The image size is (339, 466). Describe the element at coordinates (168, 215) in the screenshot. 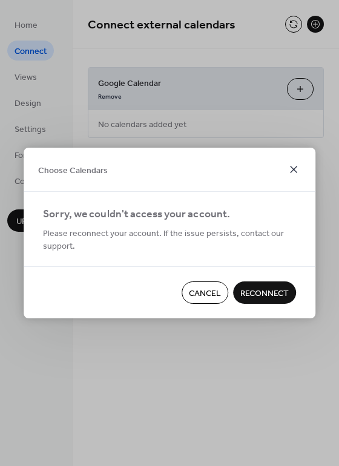

I see `div: Sorry, we couldn't access your account.` at that location.